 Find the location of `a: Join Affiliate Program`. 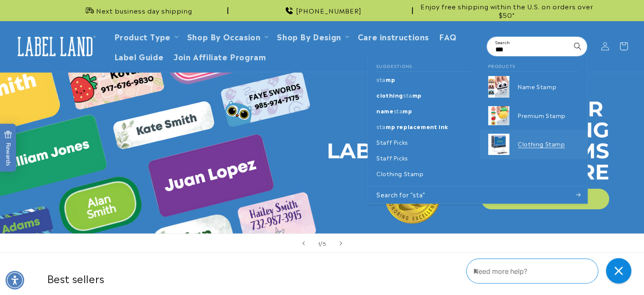

a: Join Affiliate Program is located at coordinates (220, 56).